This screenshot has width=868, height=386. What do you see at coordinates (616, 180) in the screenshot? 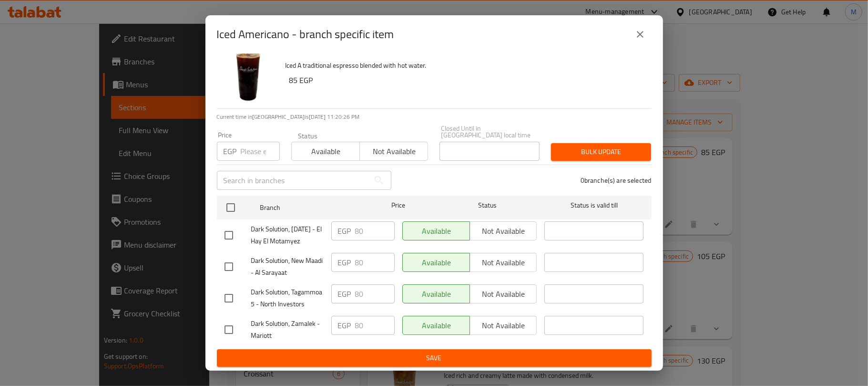
I see `p: 0 branche(s) are selected` at bounding box center [616, 180].